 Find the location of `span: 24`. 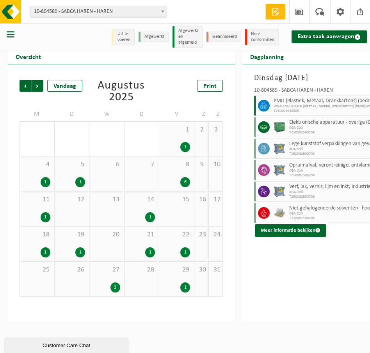

span: 24 is located at coordinates (216, 235).